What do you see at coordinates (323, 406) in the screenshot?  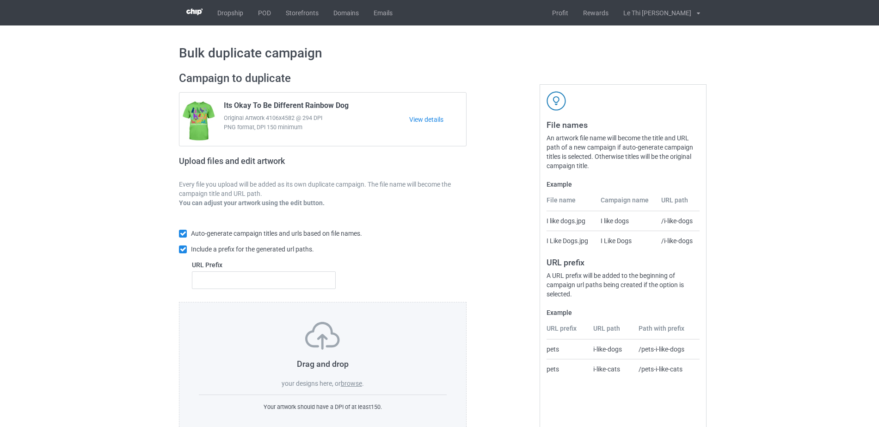 I see `span: Your artwork should have a DPI of at least 150 .` at bounding box center [323, 406].